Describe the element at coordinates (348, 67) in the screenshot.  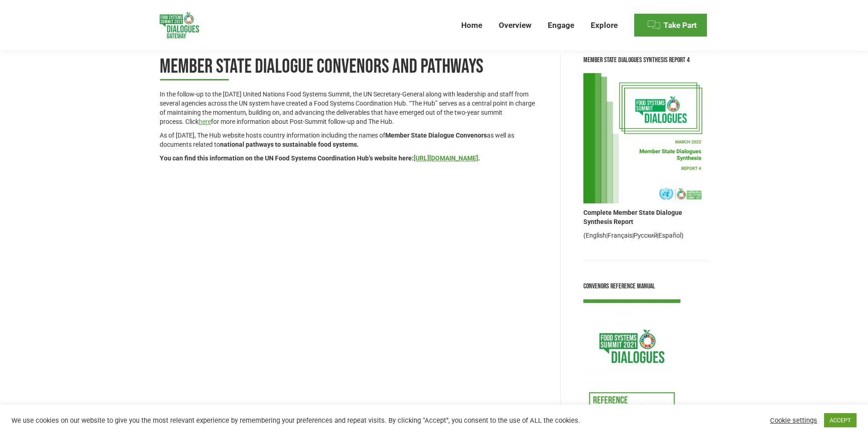
I see `h1: Member State Dialogue Convenors and Pathways` at that location.